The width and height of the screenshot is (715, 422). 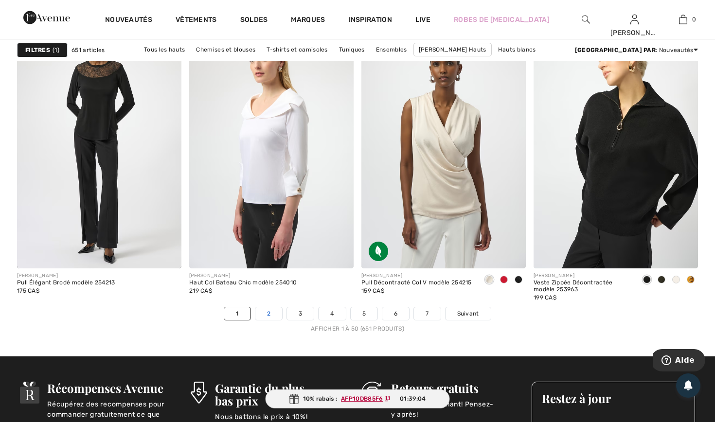 I want to click on span: 651 articles, so click(x=88, y=50).